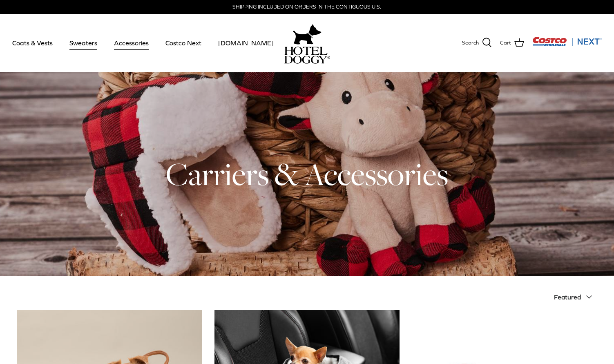 The image size is (614, 364). I want to click on span: Search, so click(470, 43).